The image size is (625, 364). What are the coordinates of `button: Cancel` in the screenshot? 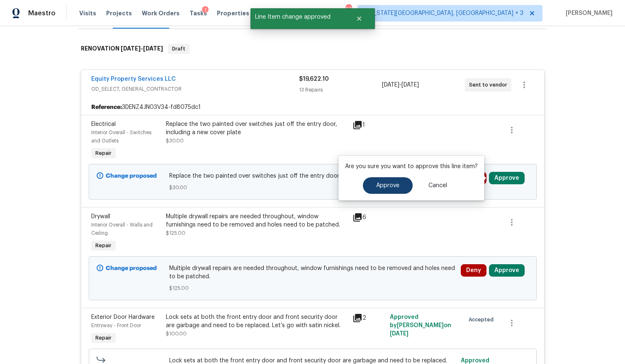 It's located at (438, 186).